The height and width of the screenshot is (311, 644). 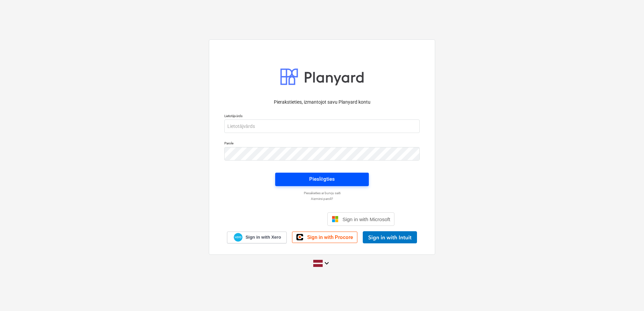 I want to click on a: Sign in with Xero, so click(x=257, y=237).